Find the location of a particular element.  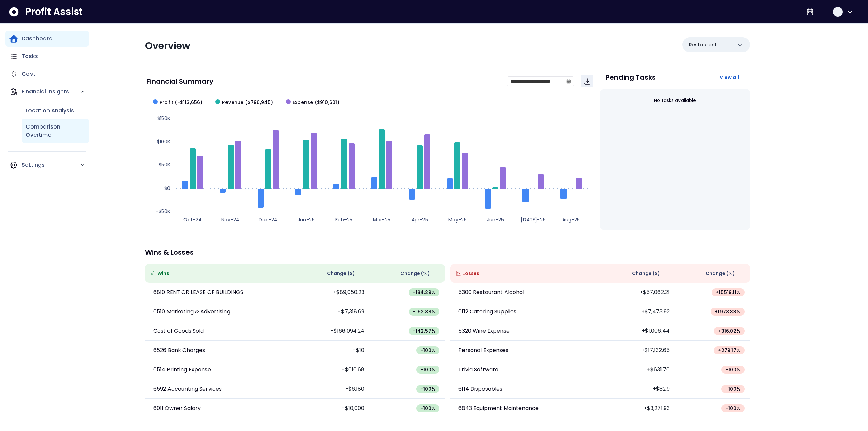

span: Losses is located at coordinates (471, 273).